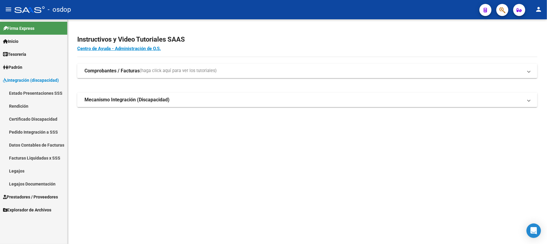  What do you see at coordinates (14, 54) in the screenshot?
I see `span: Tesorería` at bounding box center [14, 54].